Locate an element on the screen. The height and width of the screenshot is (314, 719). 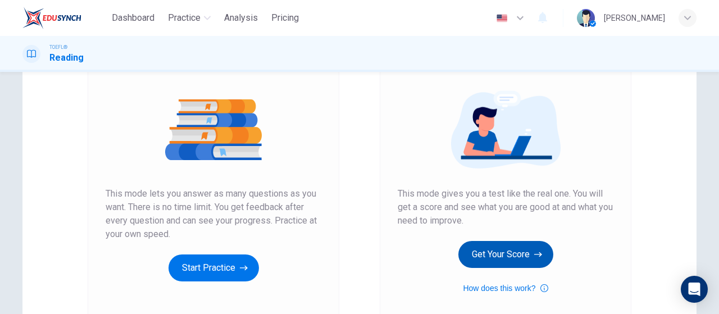
span: This mode gives you a test like the real one. You will get a score and see what you are good at a... is located at coordinates (505, 207).